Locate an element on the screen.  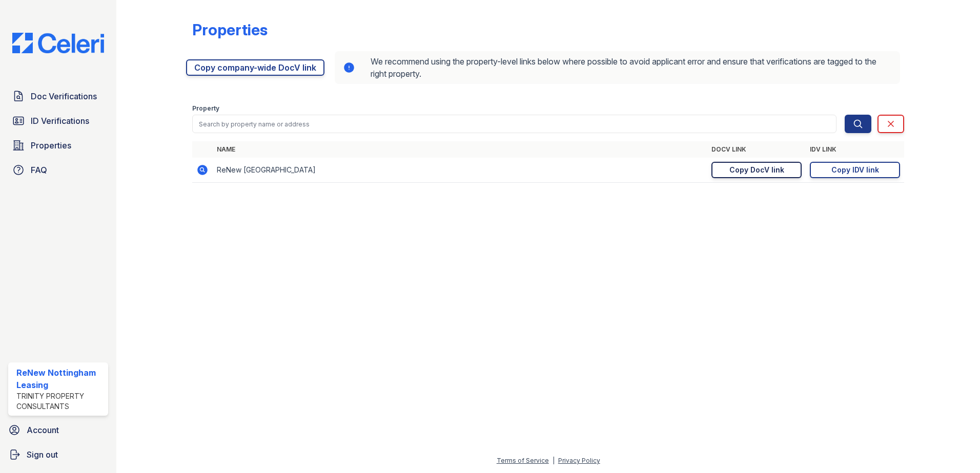
span: Properties is located at coordinates (51, 146).